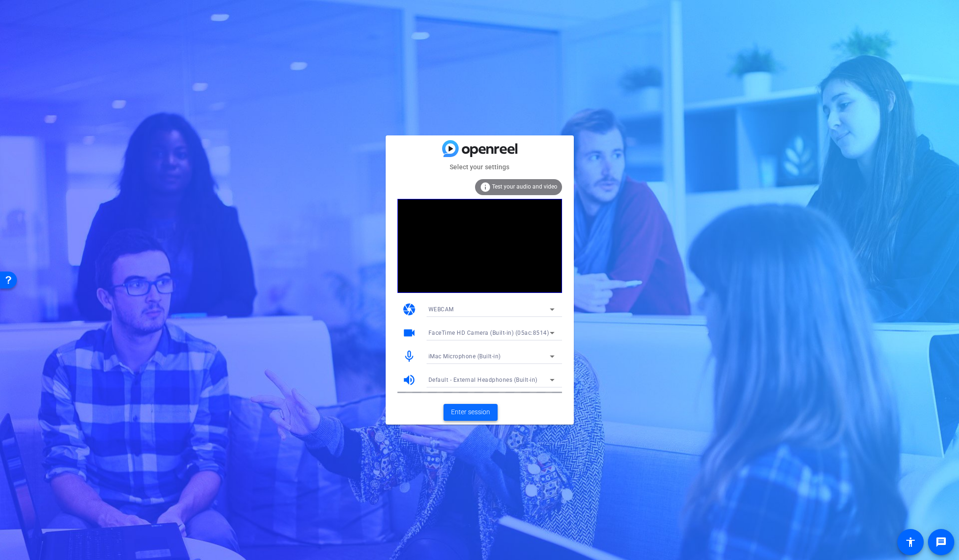  I want to click on mat-icon: mic_none, so click(410, 356).